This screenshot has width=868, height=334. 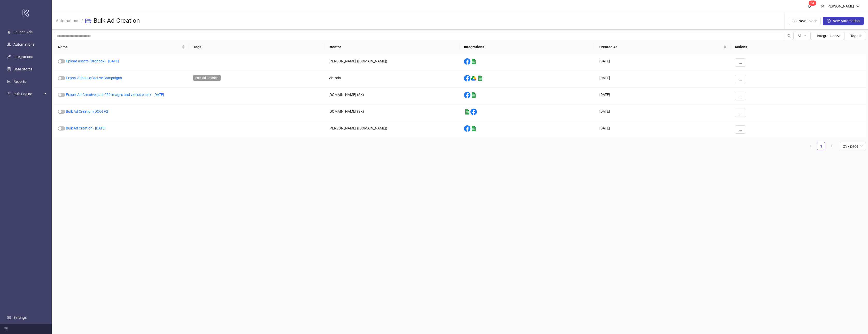 What do you see at coordinates (257, 47) in the screenshot?
I see `th: Tags` at bounding box center [257, 47].